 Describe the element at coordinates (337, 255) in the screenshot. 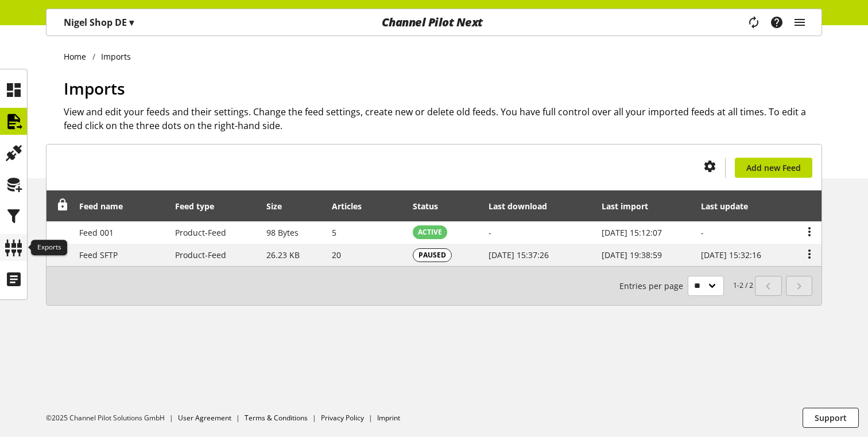

I see `span: 20` at that location.